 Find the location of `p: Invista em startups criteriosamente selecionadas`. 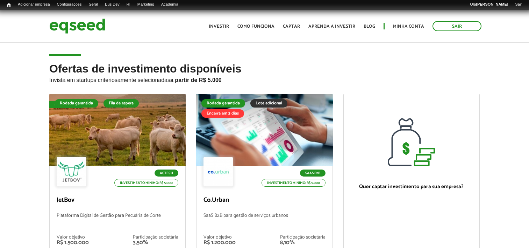

p: Invista em startups criteriosamente selecionadas is located at coordinates (264, 79).